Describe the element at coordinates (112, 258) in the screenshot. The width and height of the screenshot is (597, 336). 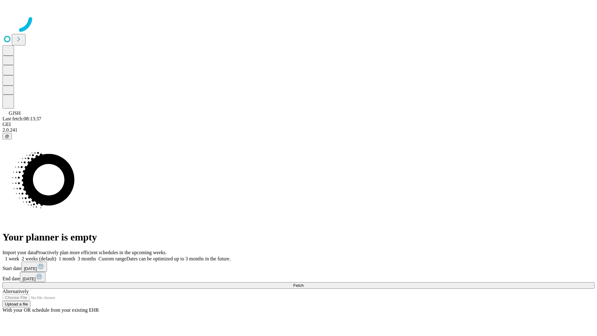
I see `span: Custom range` at that location.